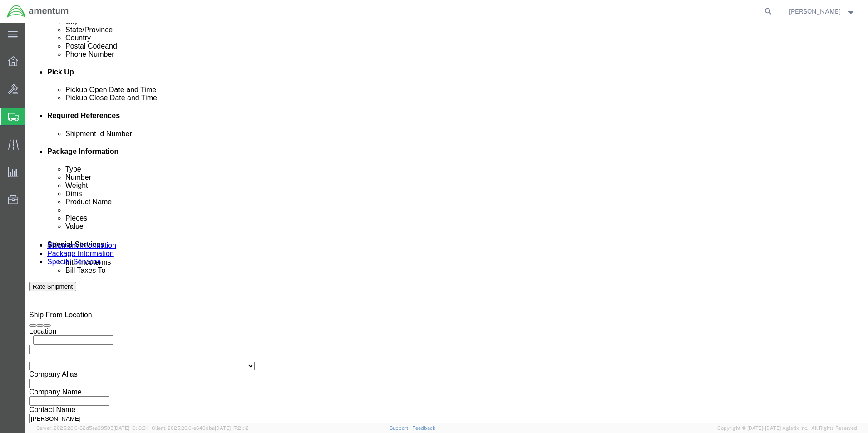  Describe the element at coordinates (38, 11) in the screenshot. I see `img: logo` at that location.